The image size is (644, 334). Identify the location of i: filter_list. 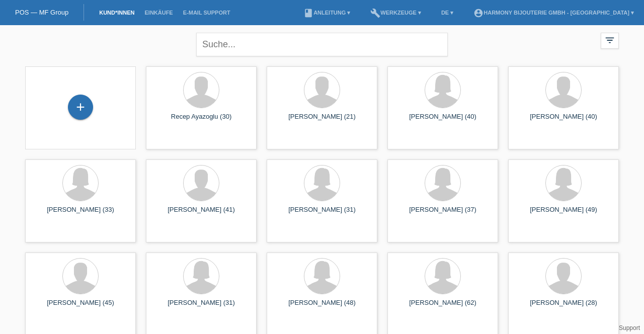
(610, 40).